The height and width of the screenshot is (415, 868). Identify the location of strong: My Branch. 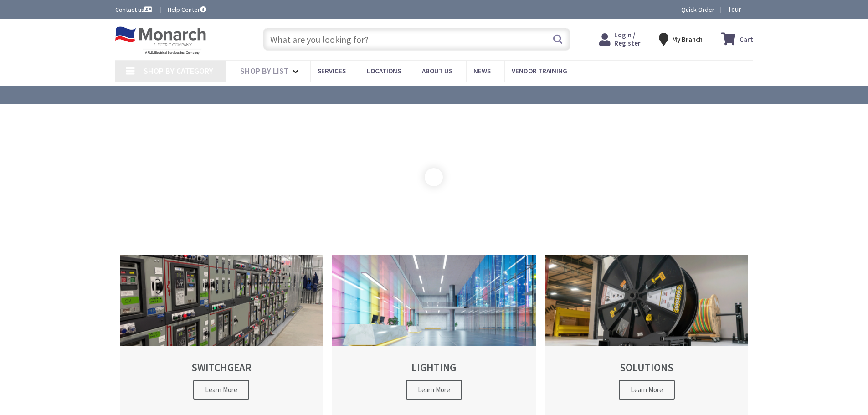
(687, 39).